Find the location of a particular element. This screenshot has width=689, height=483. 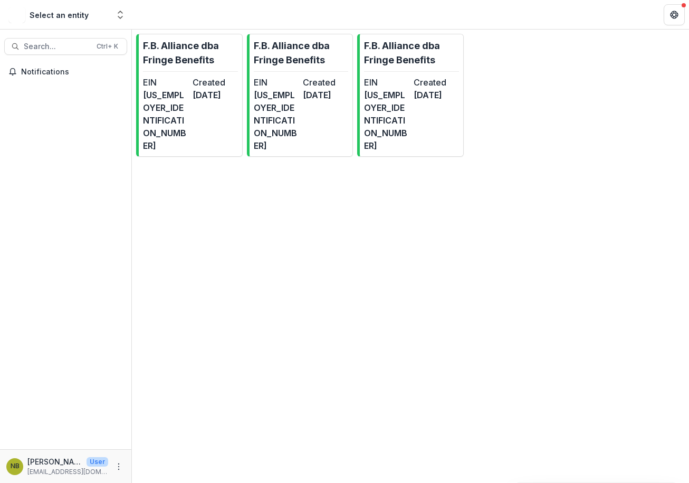

button: More is located at coordinates (119, 466).